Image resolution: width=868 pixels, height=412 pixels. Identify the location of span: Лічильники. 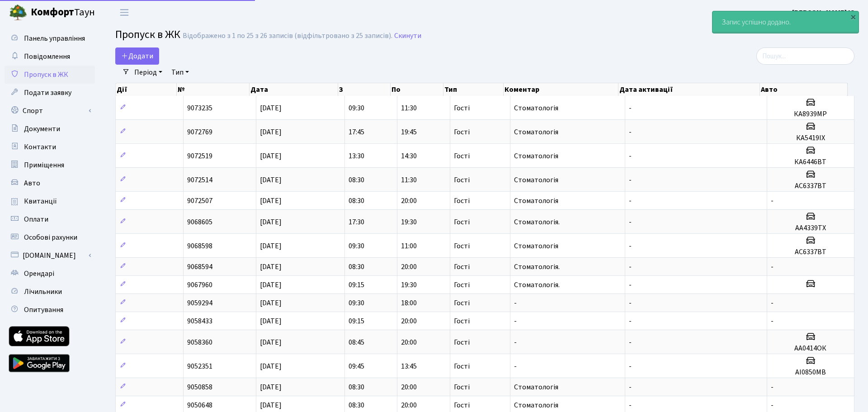
(43, 291).